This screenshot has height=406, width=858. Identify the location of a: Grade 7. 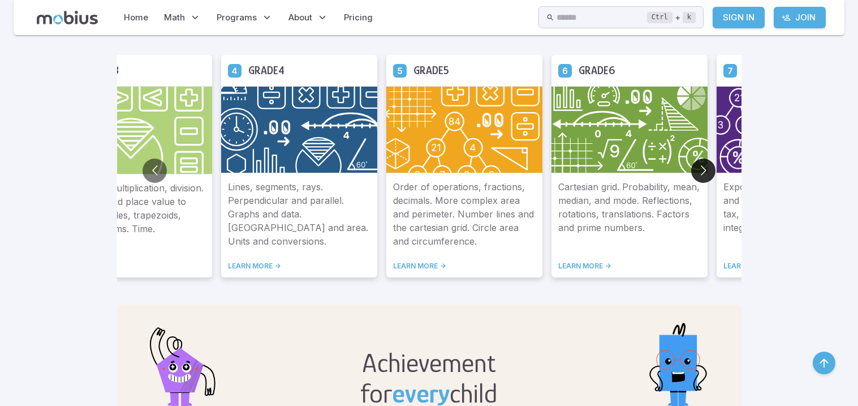
(731, 70).